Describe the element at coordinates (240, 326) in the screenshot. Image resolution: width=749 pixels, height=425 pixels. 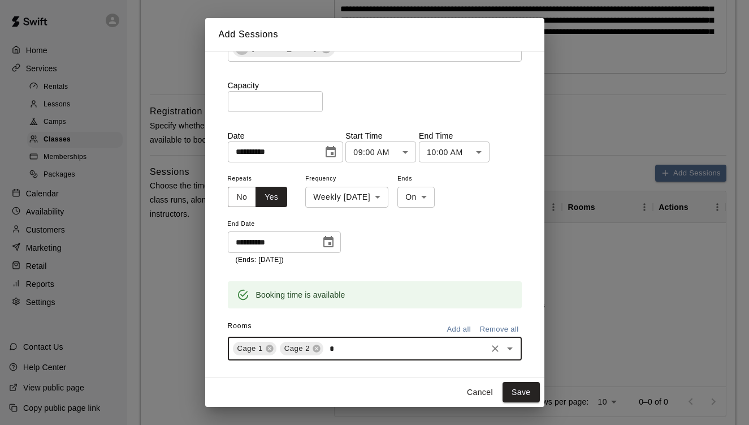
I see `span: Rooms` at that location.